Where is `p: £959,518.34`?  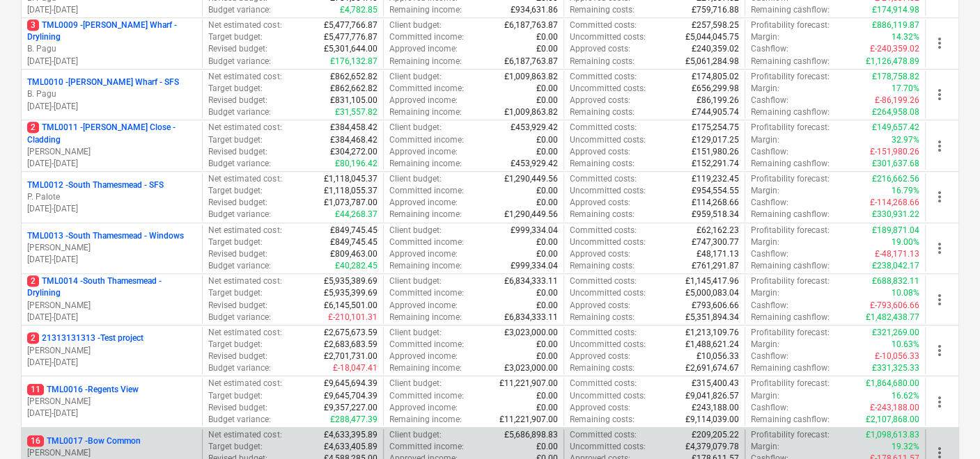
p: £959,518.34 is located at coordinates (715, 215).